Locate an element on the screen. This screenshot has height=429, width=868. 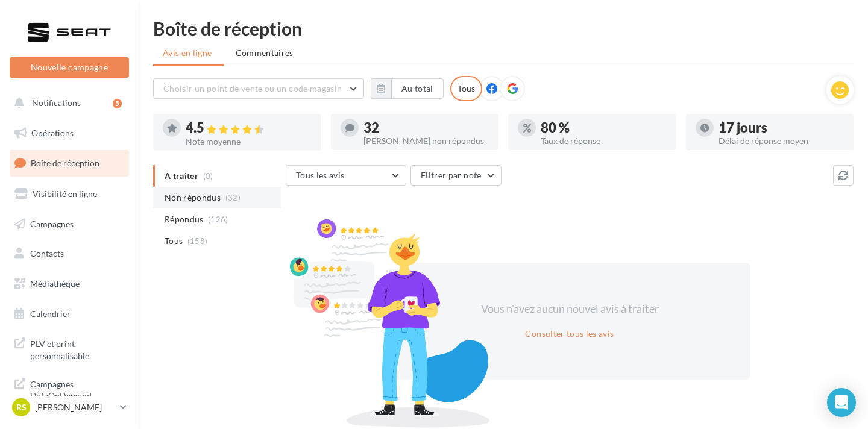
span: Répondus is located at coordinates (184, 219).